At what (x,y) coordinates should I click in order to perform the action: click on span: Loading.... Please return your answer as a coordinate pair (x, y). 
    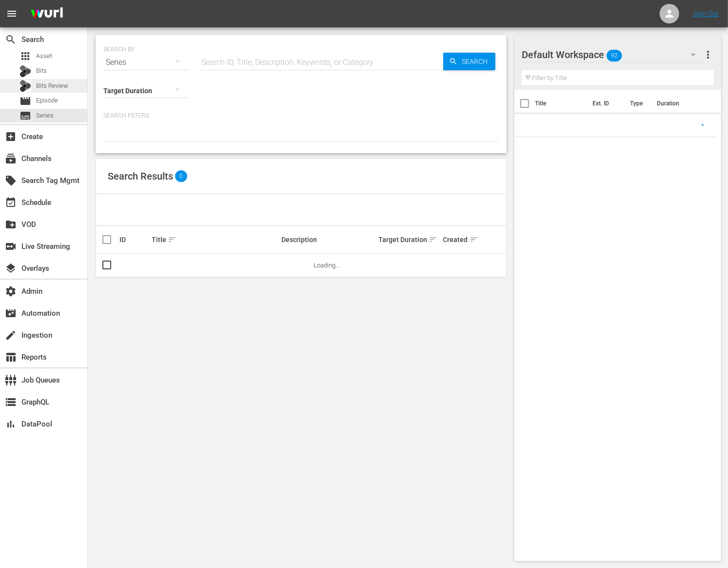
    Looking at the image, I should click on (327, 265).